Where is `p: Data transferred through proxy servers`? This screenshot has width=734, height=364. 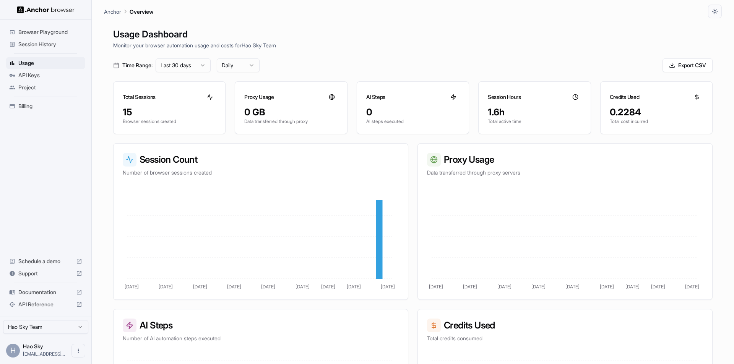 p: Data transferred through proxy servers is located at coordinates (565, 173).